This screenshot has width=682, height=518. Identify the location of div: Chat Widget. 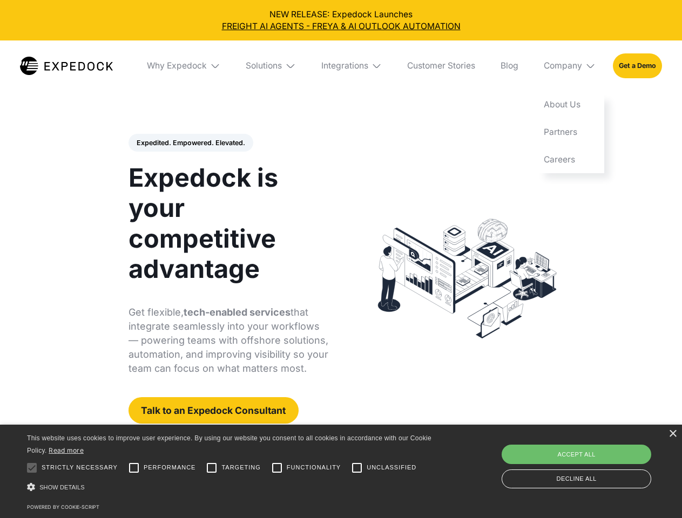
(592, 460).